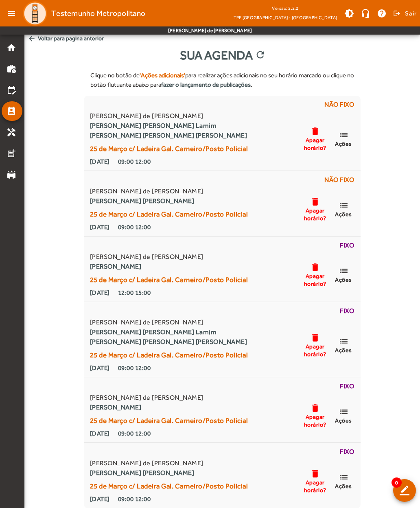 This screenshot has width=420, height=508. Describe the element at coordinates (35, 13) in the screenshot. I see `img: Logo TPE` at that location.